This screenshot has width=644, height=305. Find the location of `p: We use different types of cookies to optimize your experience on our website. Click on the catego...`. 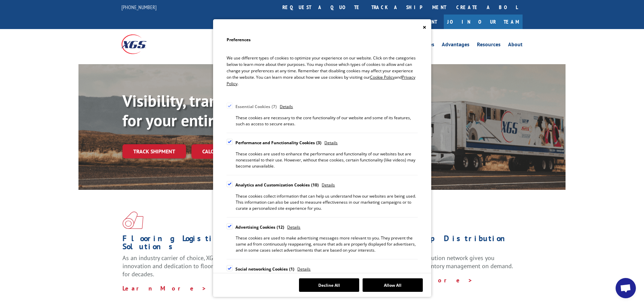

p: We use different types of cookies to optimize your experience on our website. Click on the catego... is located at coordinates (322, 70).